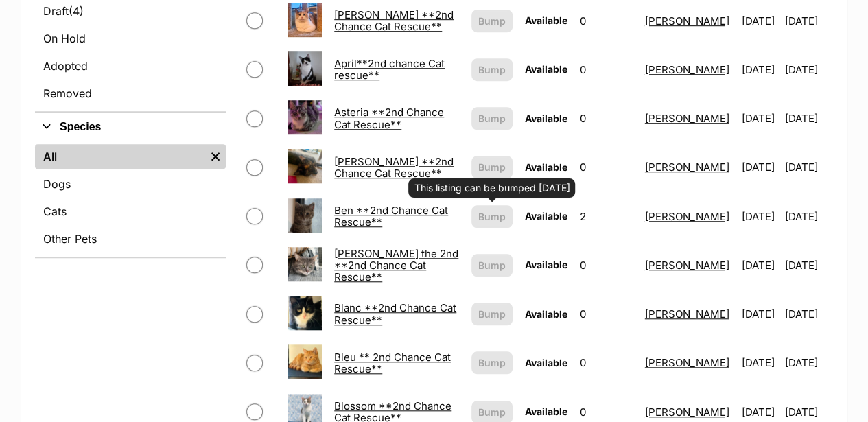 Image resolution: width=868 pixels, height=422 pixels. What do you see at coordinates (216, 157) in the screenshot?
I see `a: Remove filter` at bounding box center [216, 157].